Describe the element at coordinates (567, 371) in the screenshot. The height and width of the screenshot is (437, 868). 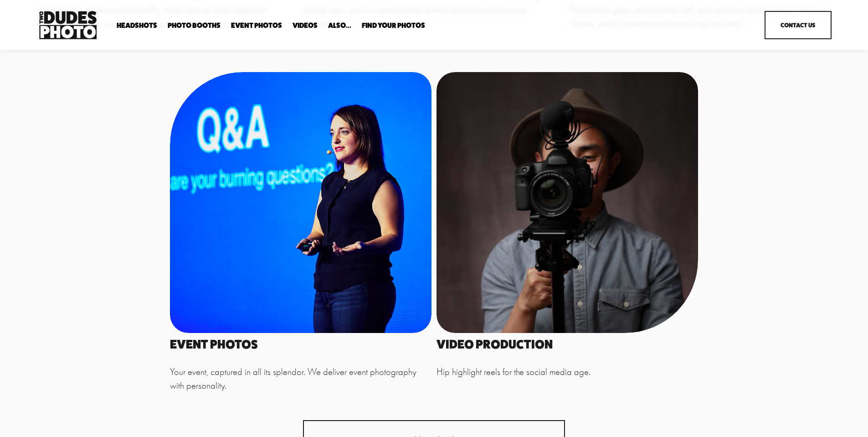
I see `p: Hip highlight reels for the social media age.` at that location.